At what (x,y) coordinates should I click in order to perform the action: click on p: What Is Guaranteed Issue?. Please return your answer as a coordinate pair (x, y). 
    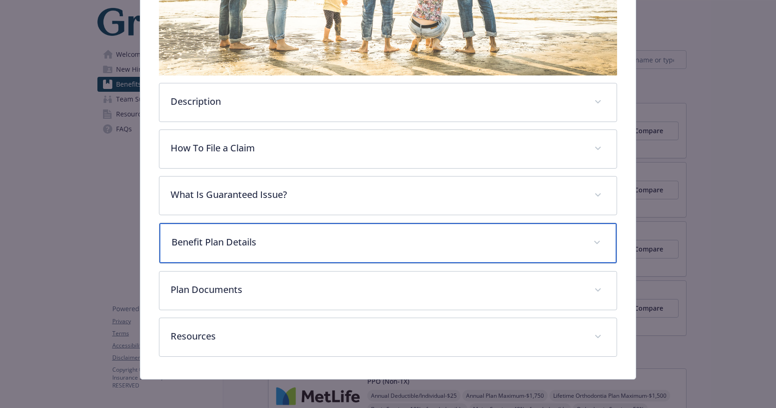
    Looking at the image, I should click on (377, 195).